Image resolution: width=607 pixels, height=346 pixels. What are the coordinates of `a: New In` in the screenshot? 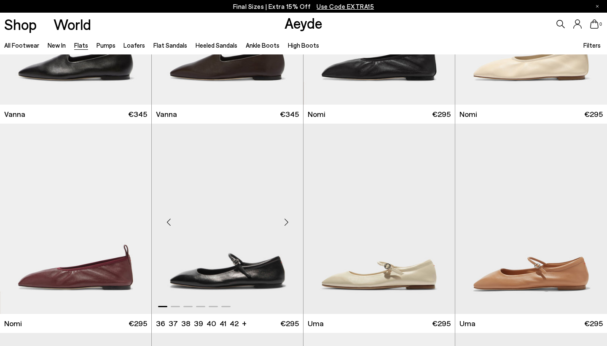 It's located at (57, 45).